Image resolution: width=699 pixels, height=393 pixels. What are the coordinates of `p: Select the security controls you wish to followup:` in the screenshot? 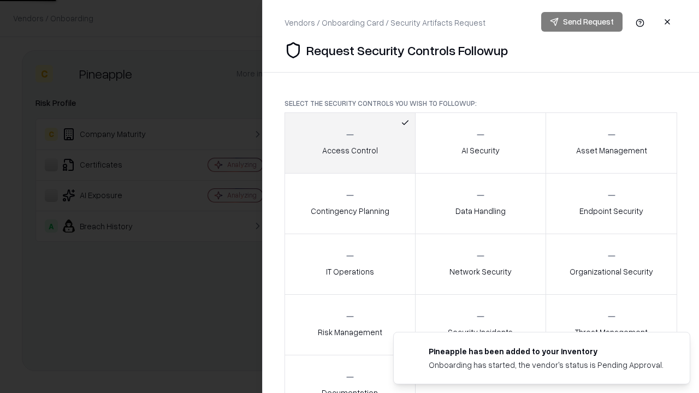 It's located at (480, 103).